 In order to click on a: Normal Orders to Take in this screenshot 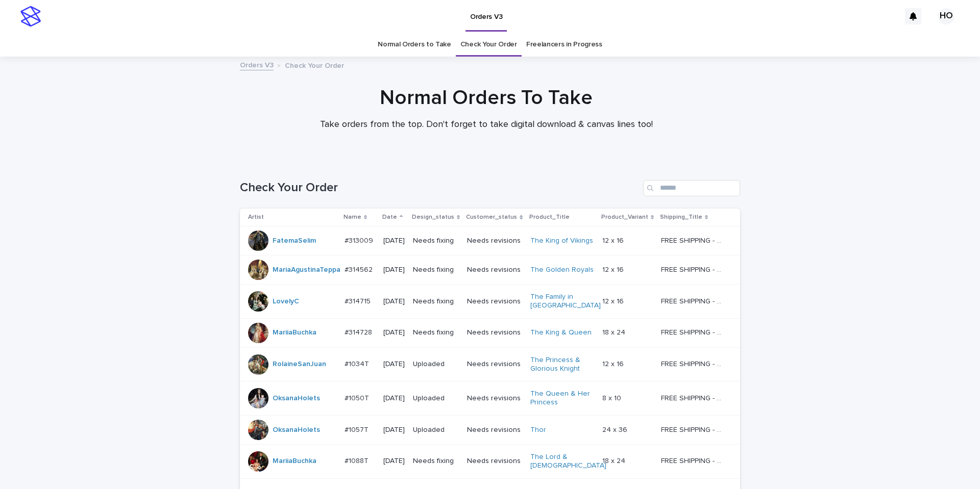, I will do `click(415, 45)`.